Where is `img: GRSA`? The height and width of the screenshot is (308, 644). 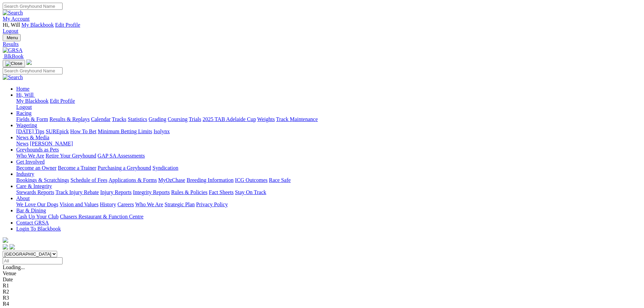
img: GRSA is located at coordinates (13, 50).